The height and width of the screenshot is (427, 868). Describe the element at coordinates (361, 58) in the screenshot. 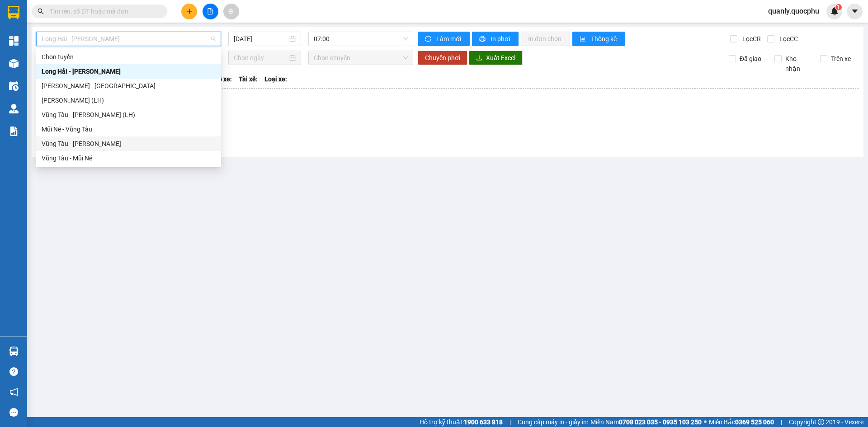

I see `span: Chọn chuyến` at that location.